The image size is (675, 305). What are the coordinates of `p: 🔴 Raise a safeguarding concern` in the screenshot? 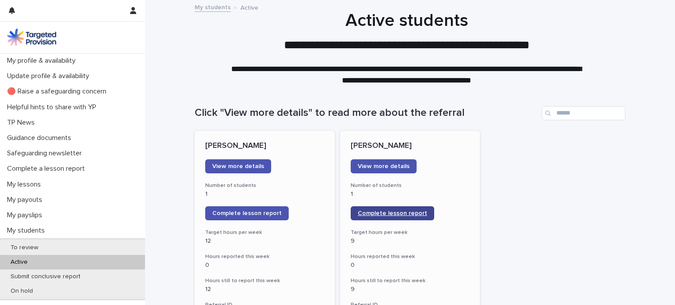 It's located at (58, 91).